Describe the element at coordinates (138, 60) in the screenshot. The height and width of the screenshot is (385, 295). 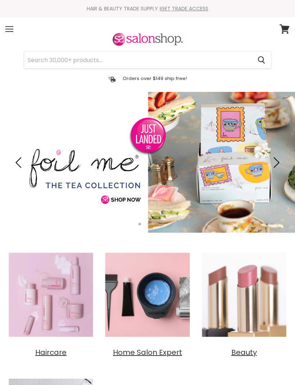
I see `input: Search` at that location.